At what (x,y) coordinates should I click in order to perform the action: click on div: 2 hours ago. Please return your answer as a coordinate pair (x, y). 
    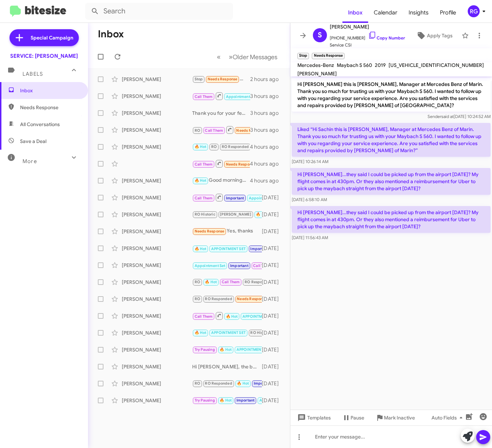
    Looking at the image, I should click on (267, 79).